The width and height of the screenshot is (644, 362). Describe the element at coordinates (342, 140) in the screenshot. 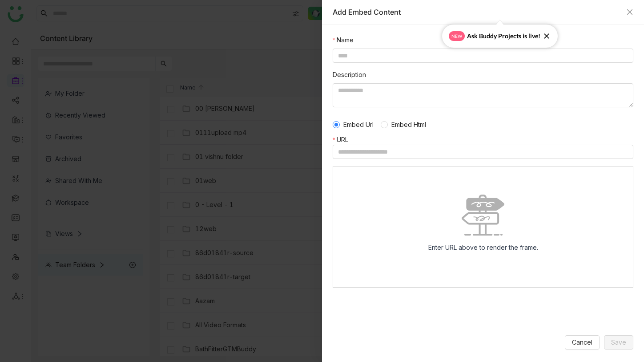

I see `label: URL` at that location.